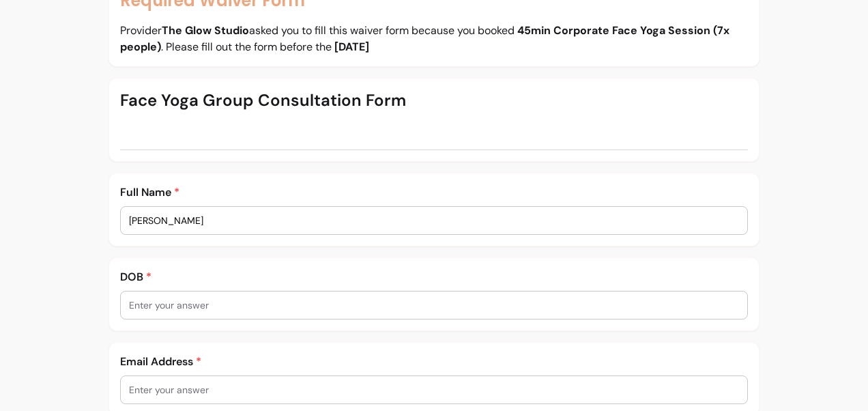 The width and height of the screenshot is (868, 411). What do you see at coordinates (434, 277) in the screenshot?
I see `p: DOB` at bounding box center [434, 277].